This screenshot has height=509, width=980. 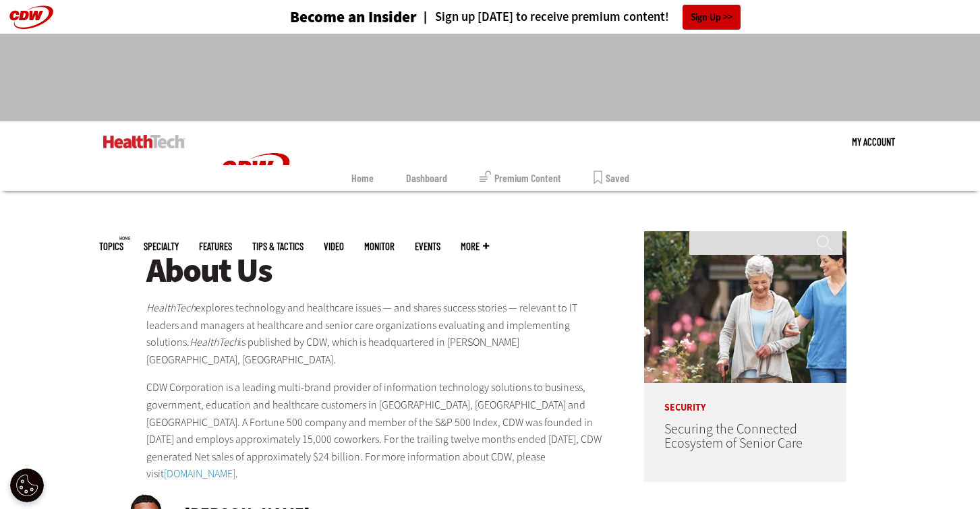 What do you see at coordinates (378, 334) in the screenshot?
I see `p: explores technology and healthcare issues — and shares success stories — relevant to IT leaders a...` at bounding box center [378, 334].